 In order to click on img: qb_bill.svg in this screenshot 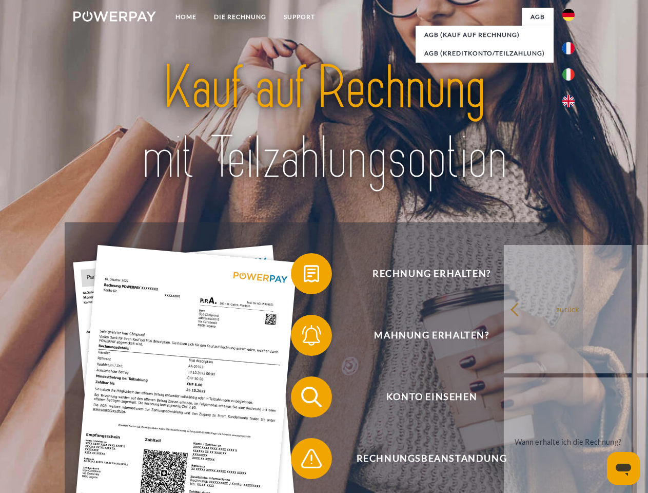, I will do `click(311, 273)`.